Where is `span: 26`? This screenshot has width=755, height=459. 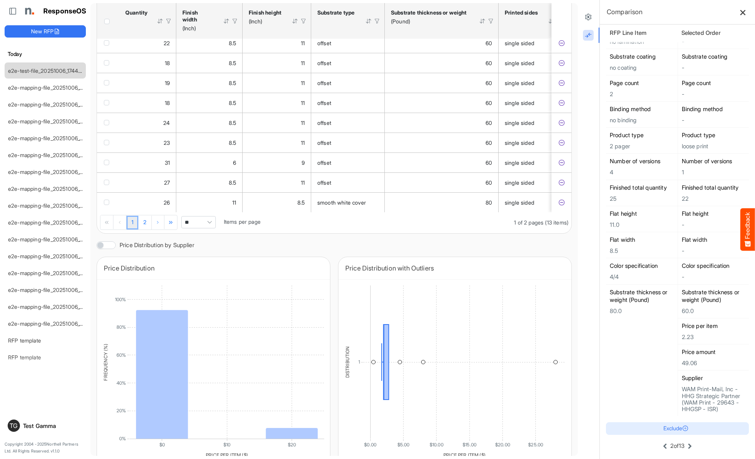 span: 26 is located at coordinates (167, 202).